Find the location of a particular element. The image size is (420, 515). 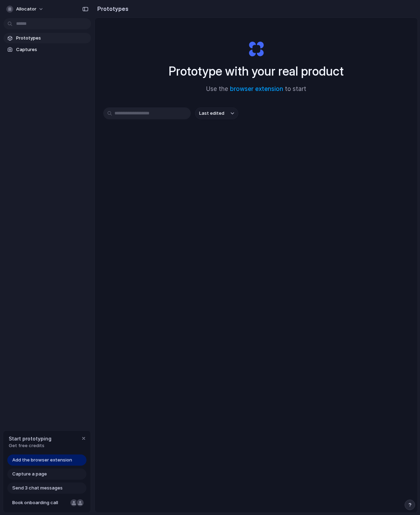

span: Last edited is located at coordinates (212, 113).